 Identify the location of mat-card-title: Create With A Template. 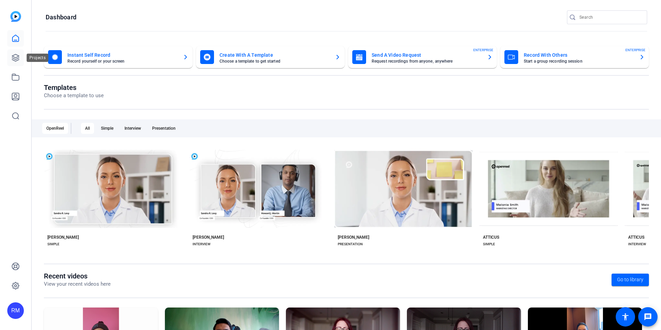
(274, 55).